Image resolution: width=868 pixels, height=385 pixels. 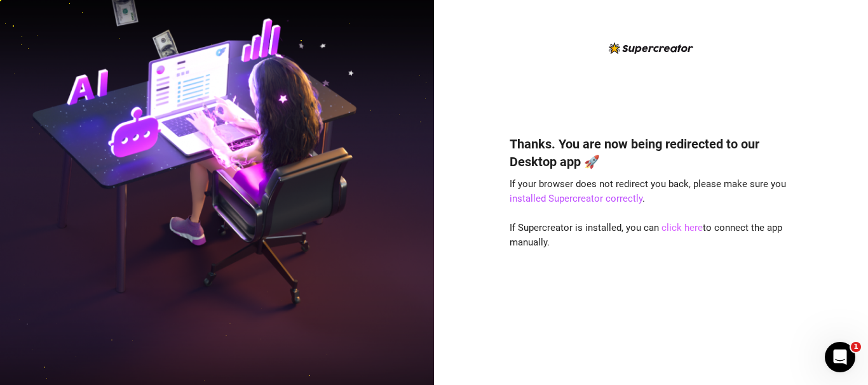 I want to click on a: installed Supercreator correctly, so click(x=575, y=199).